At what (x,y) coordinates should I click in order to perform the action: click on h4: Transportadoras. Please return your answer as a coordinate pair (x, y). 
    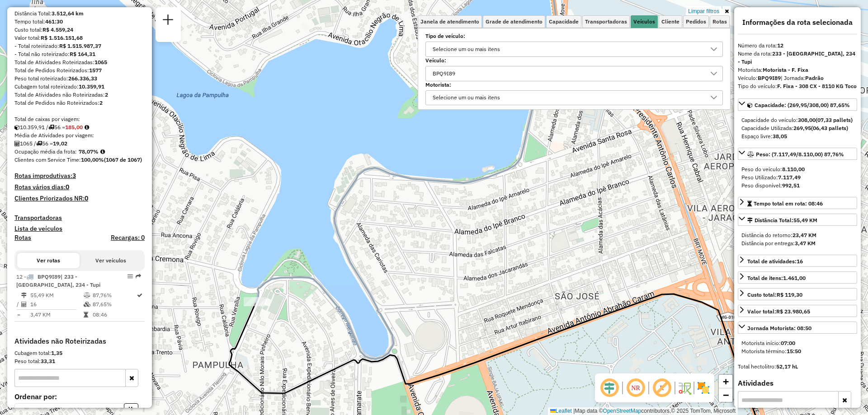
    Looking at the image, I should click on (80, 218).